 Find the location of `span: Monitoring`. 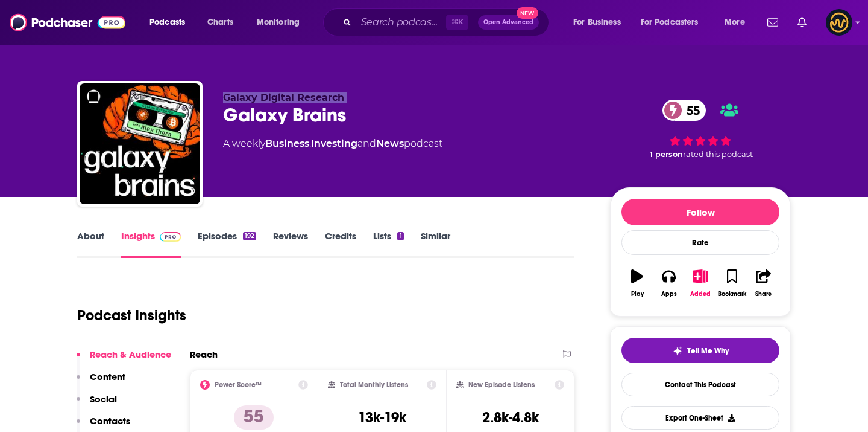

span: Monitoring is located at coordinates (278, 23).